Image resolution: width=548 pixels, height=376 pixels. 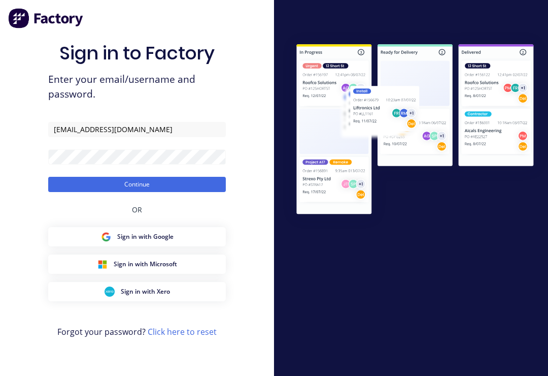 I want to click on img: Xero Sign in, so click(x=110, y=291).